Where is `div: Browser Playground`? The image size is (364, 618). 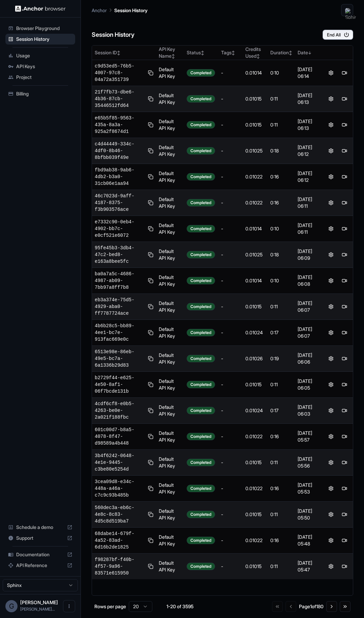 div: Browser Playground is located at coordinates (40, 28).